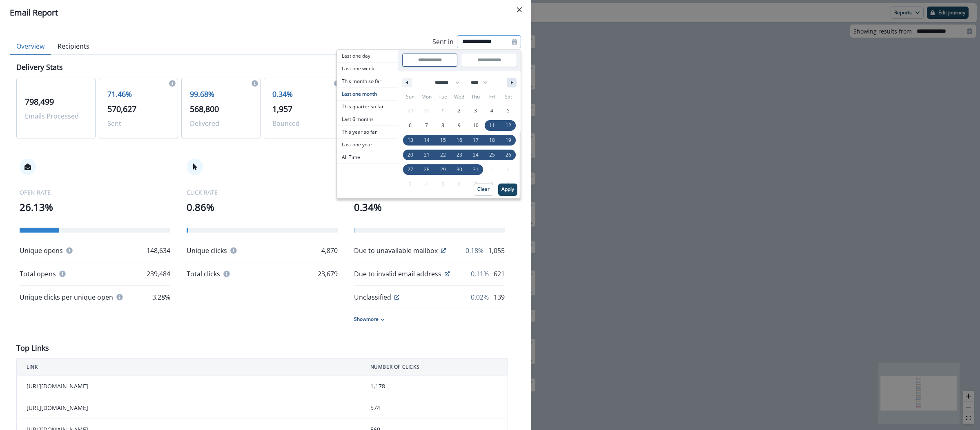 The image size is (980, 430). I want to click on button: This month so far, so click(367, 81).